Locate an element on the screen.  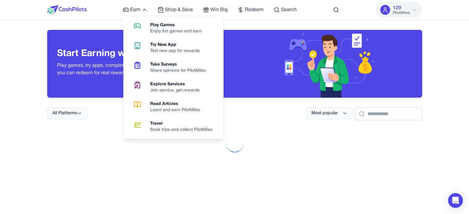
div: Book trips and collect PilotMiles is located at coordinates (184, 130).